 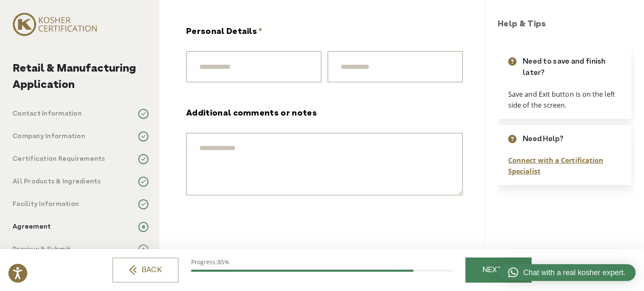 What do you see at coordinates (572, 67) in the screenshot?
I see `p: Need to save and finish later?` at bounding box center [572, 67].